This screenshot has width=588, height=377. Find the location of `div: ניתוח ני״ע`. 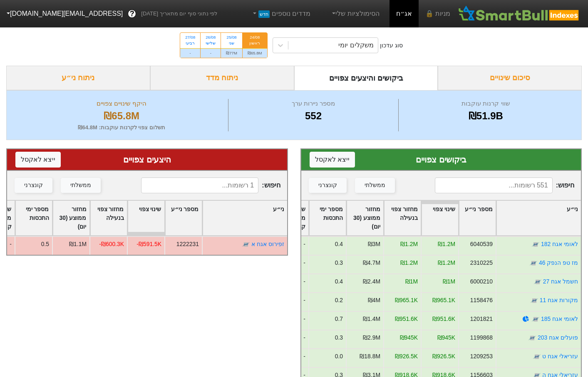

div: ניתוח ני״ע is located at coordinates (78, 78).